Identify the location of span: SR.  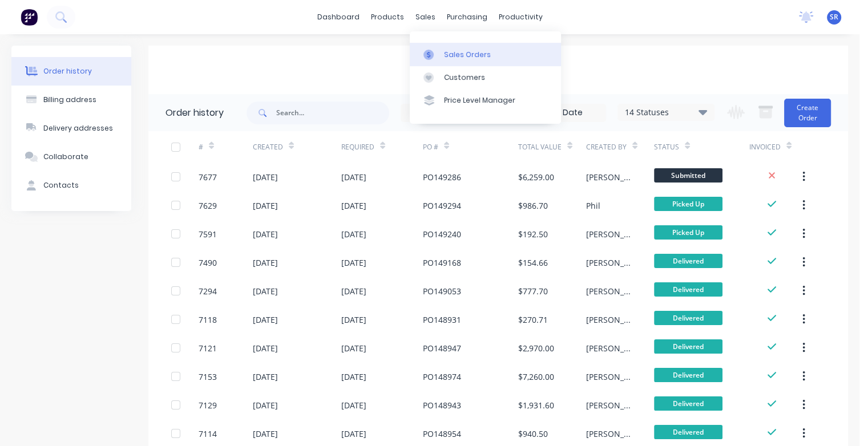
(833, 17).